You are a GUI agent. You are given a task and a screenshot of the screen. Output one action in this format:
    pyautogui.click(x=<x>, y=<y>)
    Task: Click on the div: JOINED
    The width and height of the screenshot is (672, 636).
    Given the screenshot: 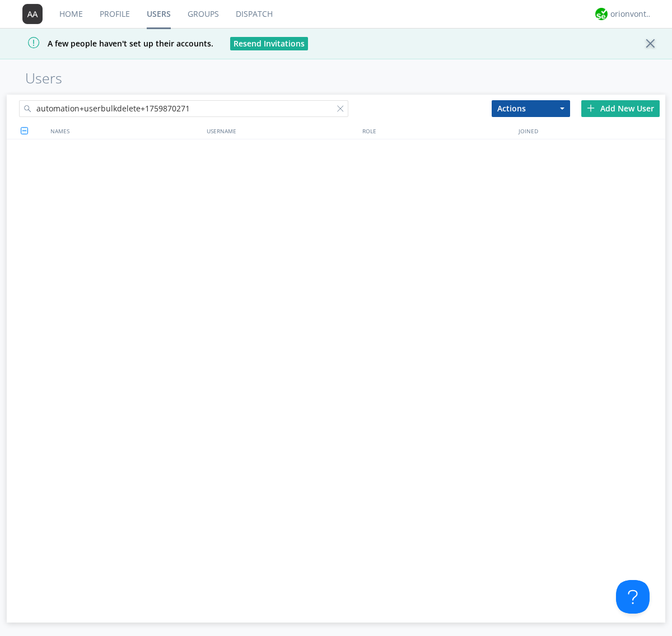 What is the action you would take?
    pyautogui.click(x=593, y=131)
    